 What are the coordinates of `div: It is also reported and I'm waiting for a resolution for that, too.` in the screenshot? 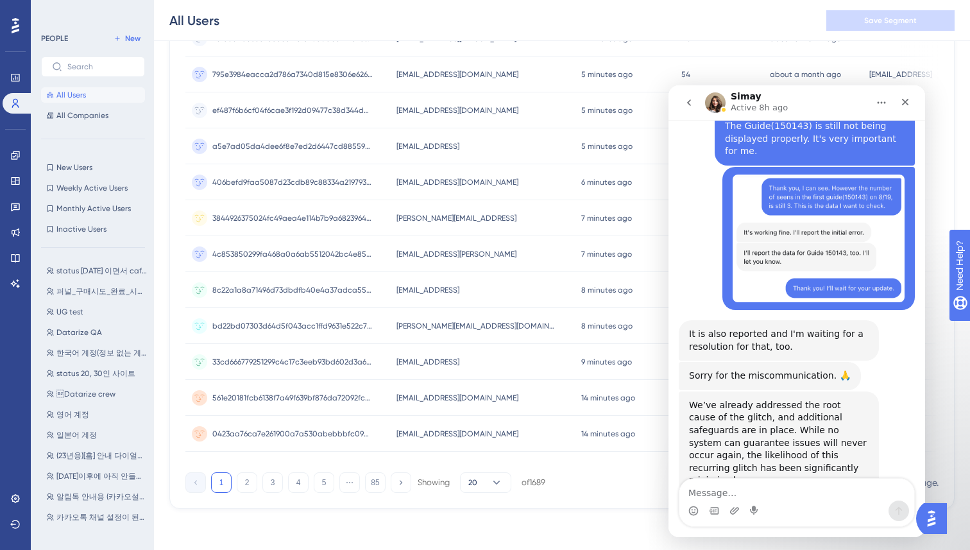 It's located at (110, 255).